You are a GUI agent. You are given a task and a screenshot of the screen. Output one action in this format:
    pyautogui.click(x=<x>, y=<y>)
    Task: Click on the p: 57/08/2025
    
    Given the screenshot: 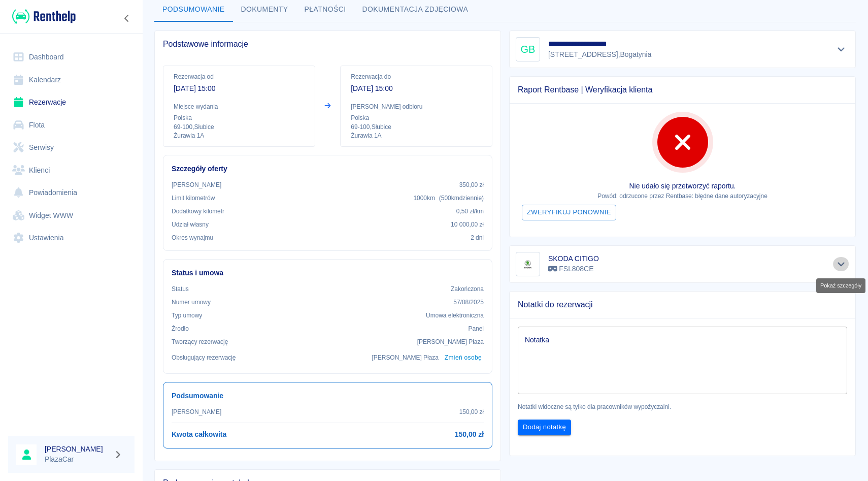 What is the action you would take?
    pyautogui.click(x=469, y=303)
    